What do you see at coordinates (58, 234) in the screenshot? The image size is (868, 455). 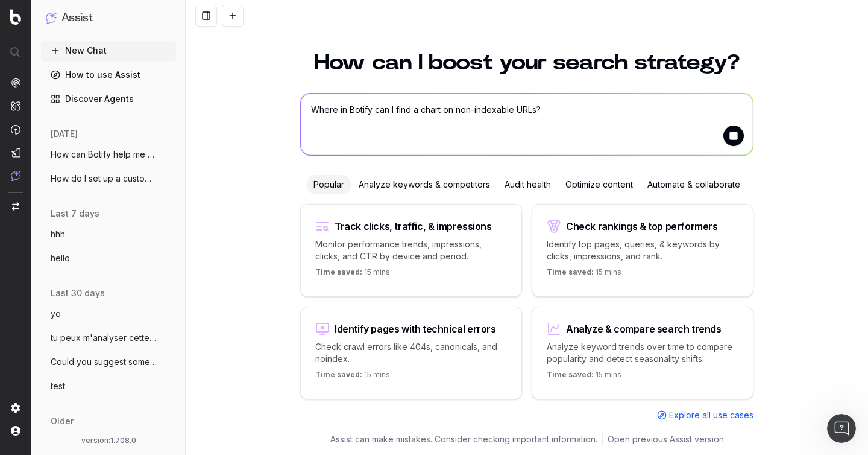 I see `span: hhh` at bounding box center [58, 234].